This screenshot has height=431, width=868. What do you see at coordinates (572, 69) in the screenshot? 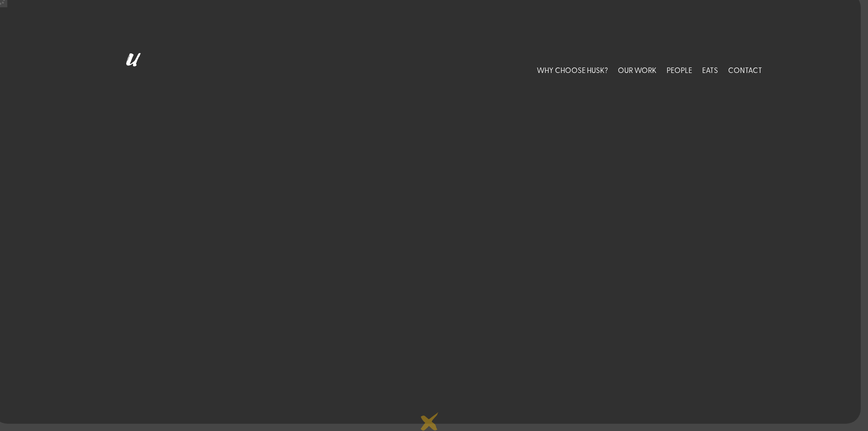
I see `a: WHY CHOOSE HUSK?` at bounding box center [572, 69].